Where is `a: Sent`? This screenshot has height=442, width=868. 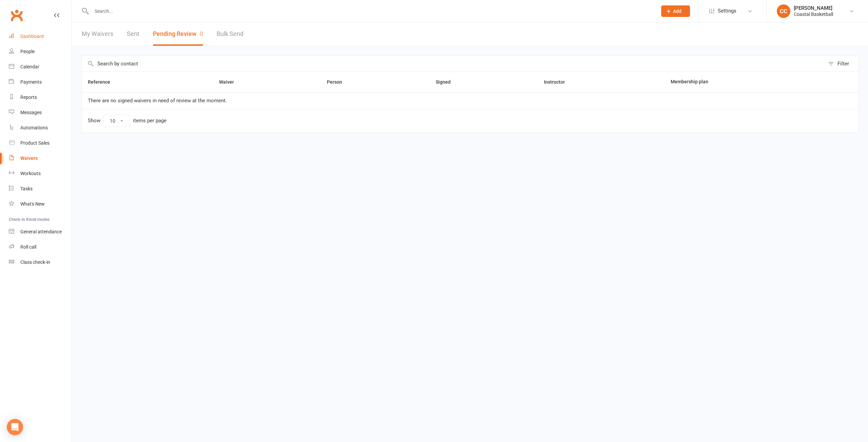
a: Sent is located at coordinates (133, 34).